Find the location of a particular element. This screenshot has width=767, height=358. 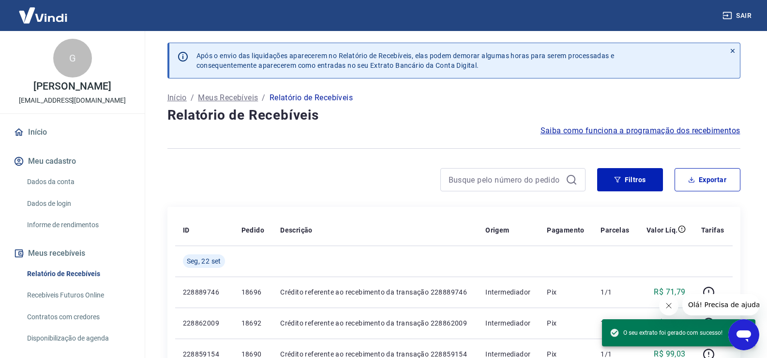

a: Recebíveis Futuros Online is located at coordinates (78, 295).